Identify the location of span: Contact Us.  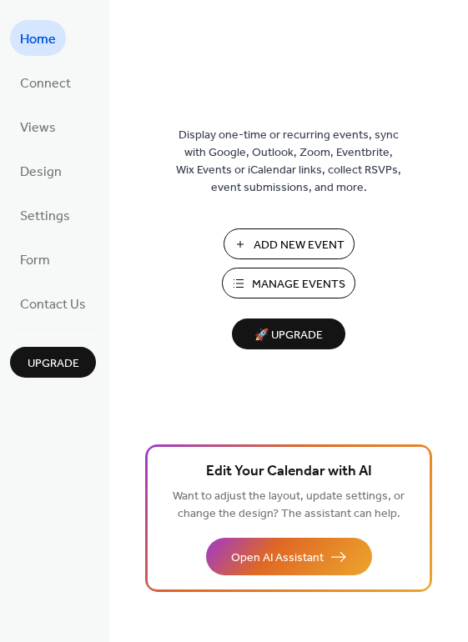
(53, 304).